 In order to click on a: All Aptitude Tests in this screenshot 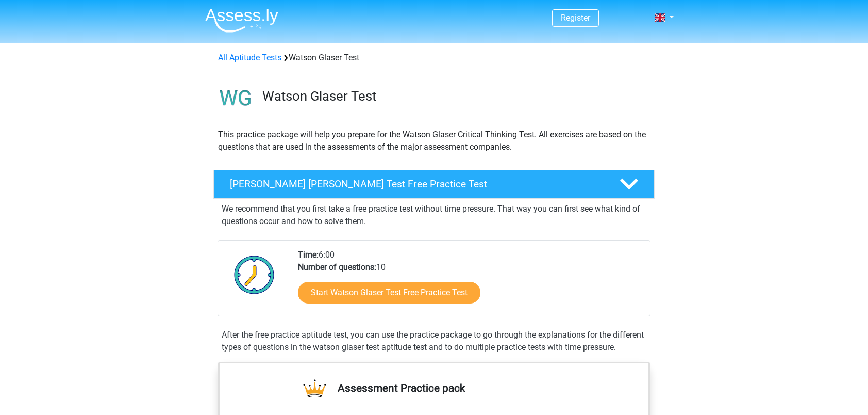, I will do `click(249, 57)`.